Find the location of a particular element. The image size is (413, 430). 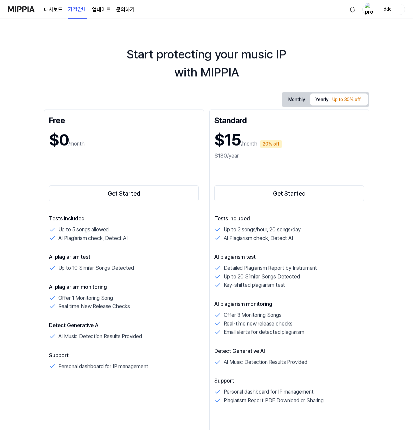

button: profileddd is located at coordinates (384, 9).